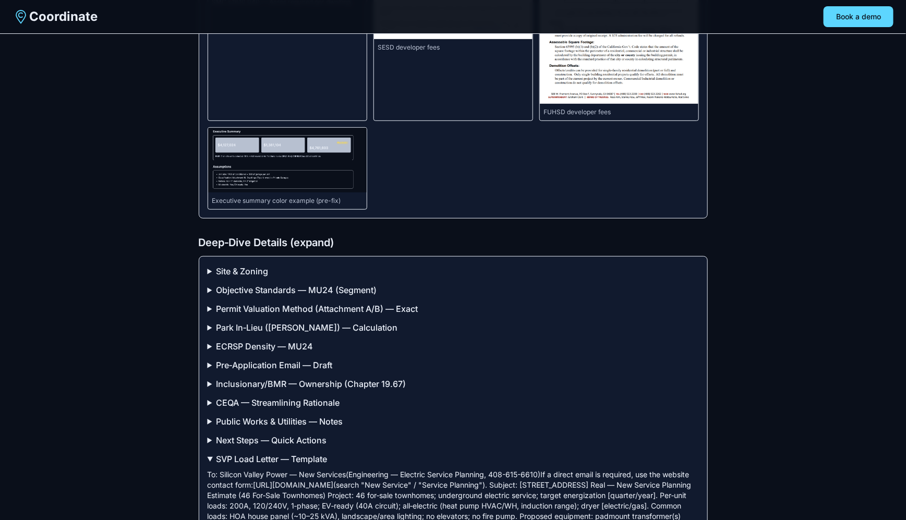 Image resolution: width=906 pixels, height=520 pixels. I want to click on summary: Site & Zoning, so click(453, 271).